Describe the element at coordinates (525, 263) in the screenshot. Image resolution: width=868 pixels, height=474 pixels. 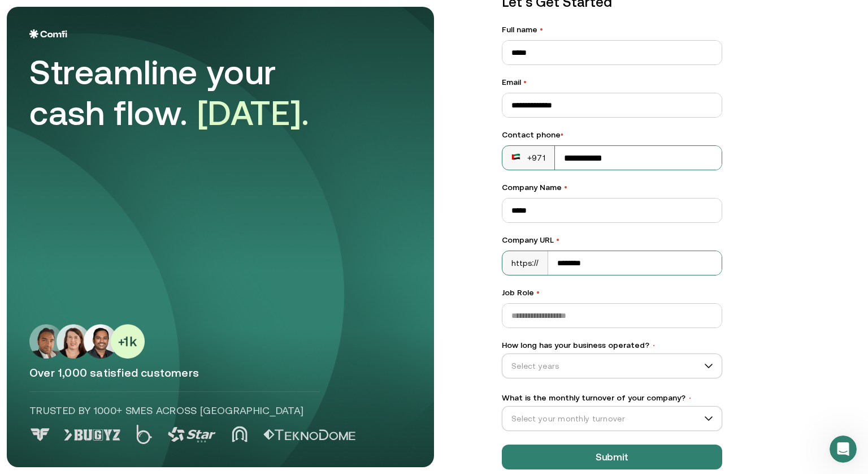
I see `div: https://` at that location.